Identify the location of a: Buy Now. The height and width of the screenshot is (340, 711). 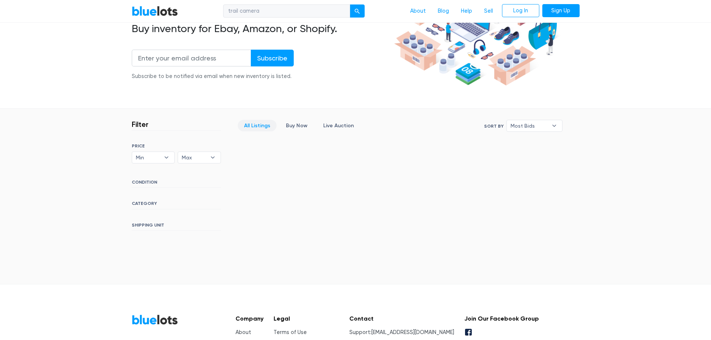
(297, 125).